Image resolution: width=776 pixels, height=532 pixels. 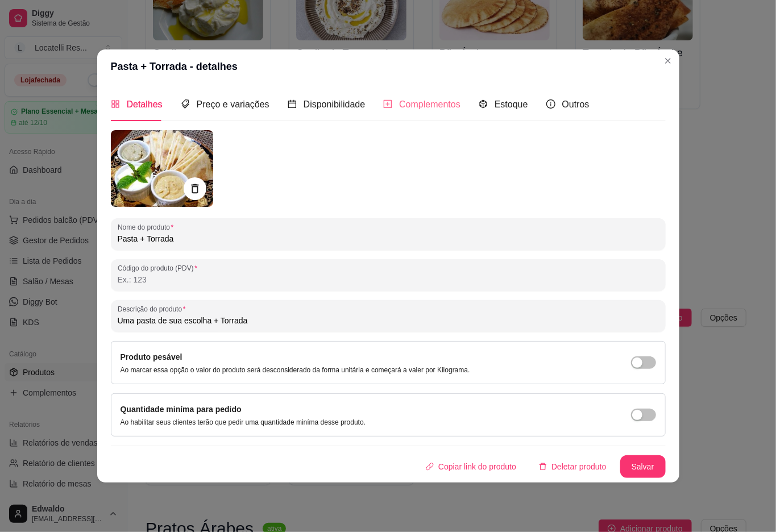 What do you see at coordinates (244, 423) in the screenshot?
I see `p: Ao habilitar seus clientes terão que pedir uma quantidade miníma desse produto.` at bounding box center [244, 423].